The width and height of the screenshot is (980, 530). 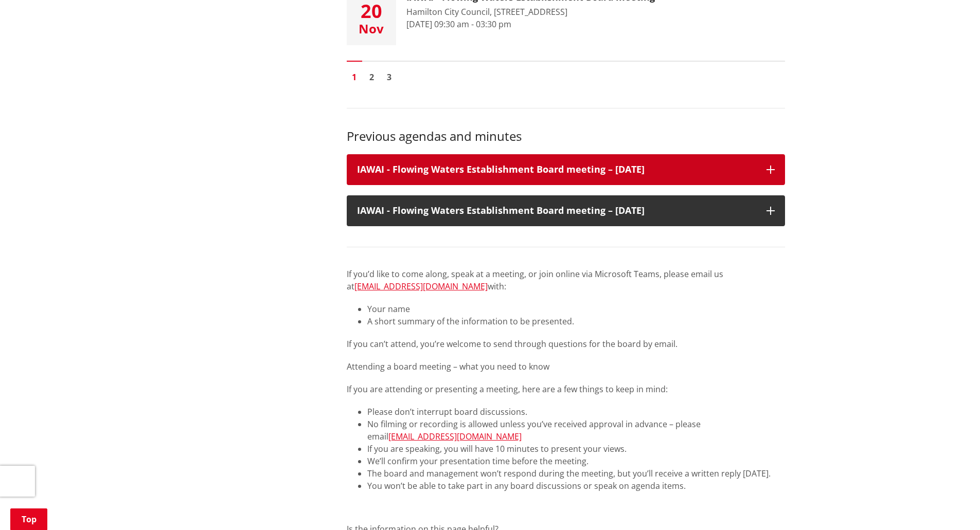 What do you see at coordinates (576, 449) in the screenshot?
I see `li: If you are speaking, you will have 10 minutes to present your views.` at bounding box center [576, 449].